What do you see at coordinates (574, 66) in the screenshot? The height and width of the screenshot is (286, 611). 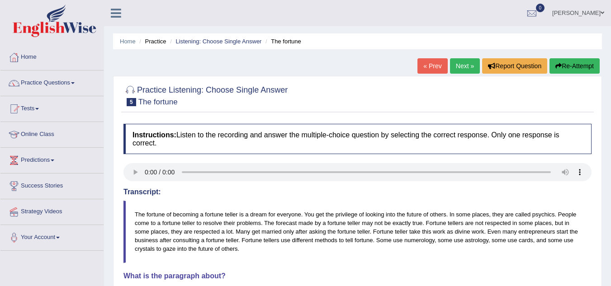 I see `button: Re-Attempt` at bounding box center [574, 66].